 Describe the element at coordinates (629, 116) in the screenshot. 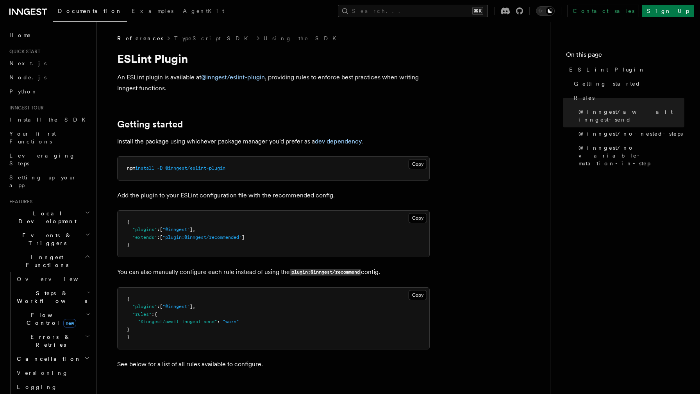

I see `a: @inngest/await-inngest-send` at that location.